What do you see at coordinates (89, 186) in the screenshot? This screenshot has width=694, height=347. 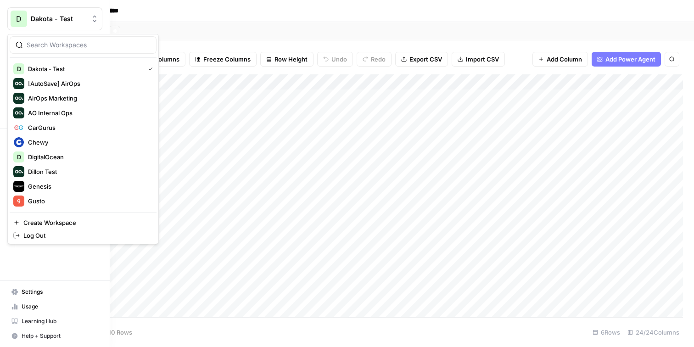 I see `span: Genesis` at bounding box center [89, 186].